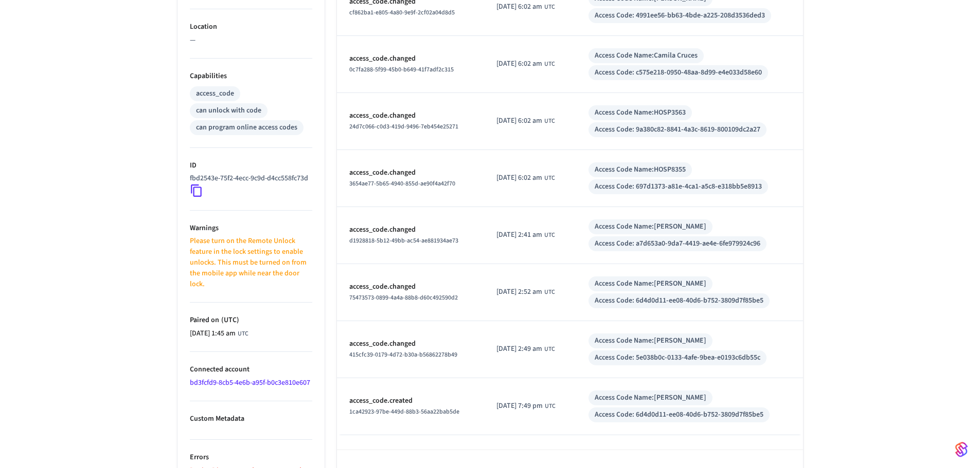  What do you see at coordinates (250, 383) in the screenshot?
I see `a: bd3fcfd9-8cb5-4e6b-a95f-b0c3e810e607` at bounding box center [250, 383].